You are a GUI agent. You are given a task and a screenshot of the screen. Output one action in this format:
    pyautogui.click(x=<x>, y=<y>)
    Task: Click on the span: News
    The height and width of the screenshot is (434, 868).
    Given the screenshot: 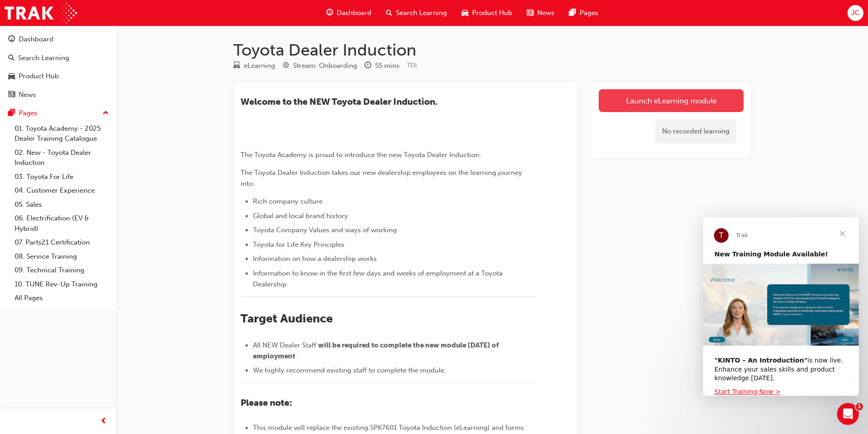 What is the action you would take?
    pyautogui.click(x=546, y=13)
    